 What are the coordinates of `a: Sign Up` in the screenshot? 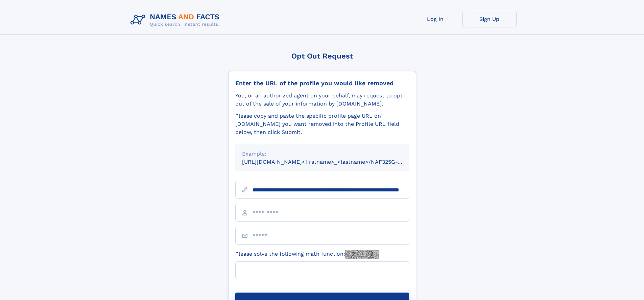 It's located at (490, 19).